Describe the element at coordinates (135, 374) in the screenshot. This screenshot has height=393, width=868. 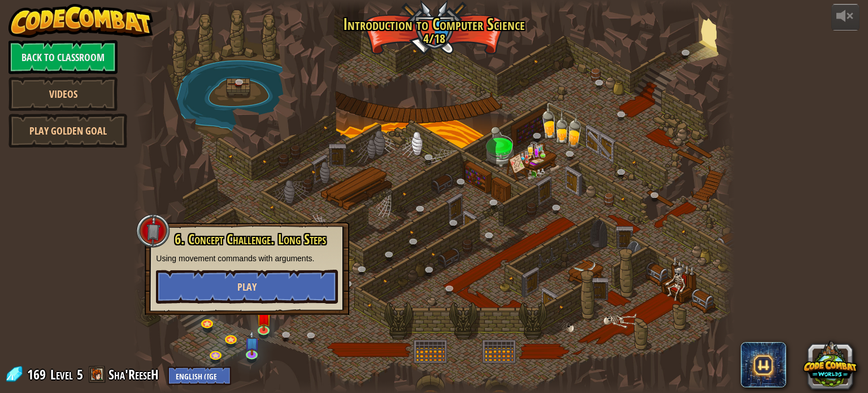
I see `a: Sha'ReeseH` at that location.